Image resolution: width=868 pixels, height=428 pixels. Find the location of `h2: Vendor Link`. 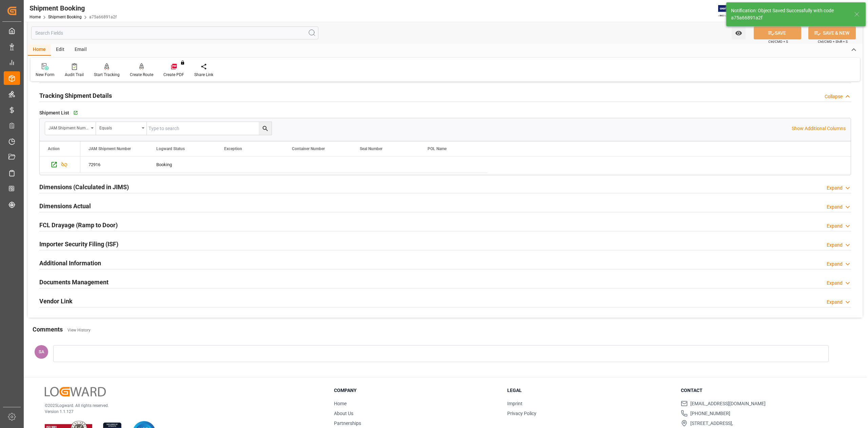

h2: Vendor Link is located at coordinates (56, 301).